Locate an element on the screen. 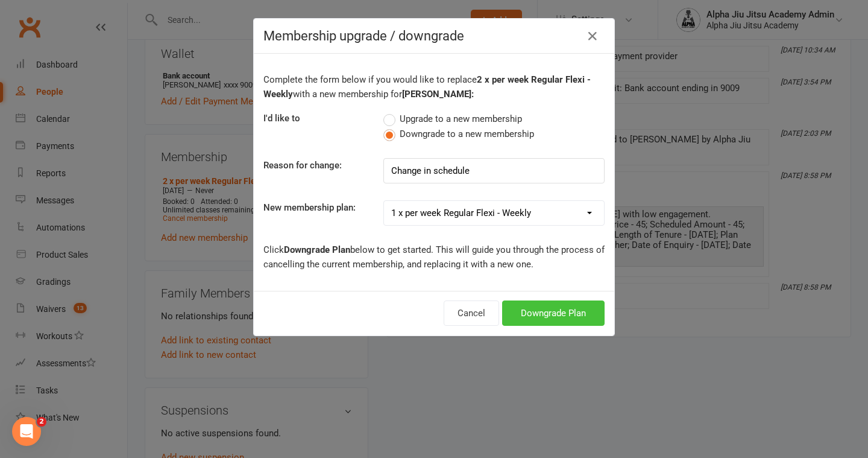  span: Upgrade to a new membership is located at coordinates (460, 117).